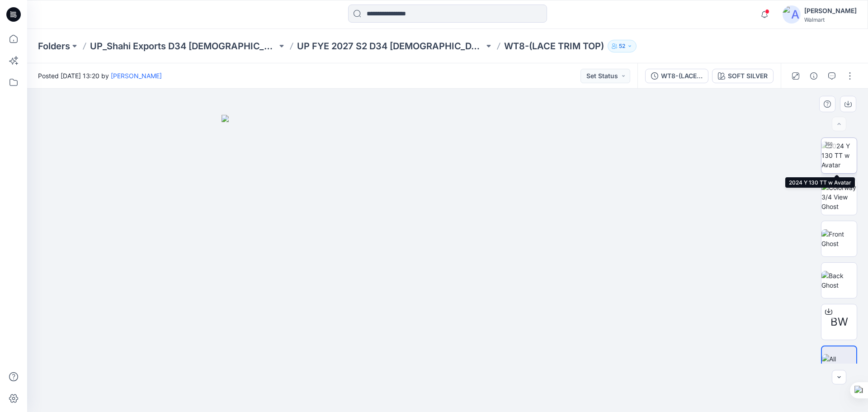 This screenshot has width=868, height=412. What do you see at coordinates (748, 76) in the screenshot?
I see `div: SOFT SILVER` at bounding box center [748, 76].